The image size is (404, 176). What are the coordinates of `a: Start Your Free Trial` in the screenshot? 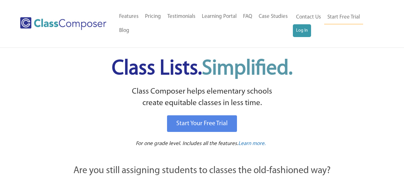 It's located at (202, 123).